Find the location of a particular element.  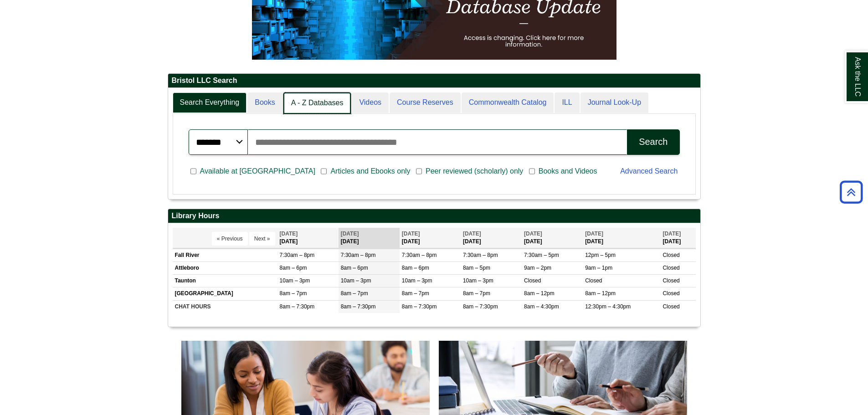

span: 8am – 4:30pm is located at coordinates (541, 306).